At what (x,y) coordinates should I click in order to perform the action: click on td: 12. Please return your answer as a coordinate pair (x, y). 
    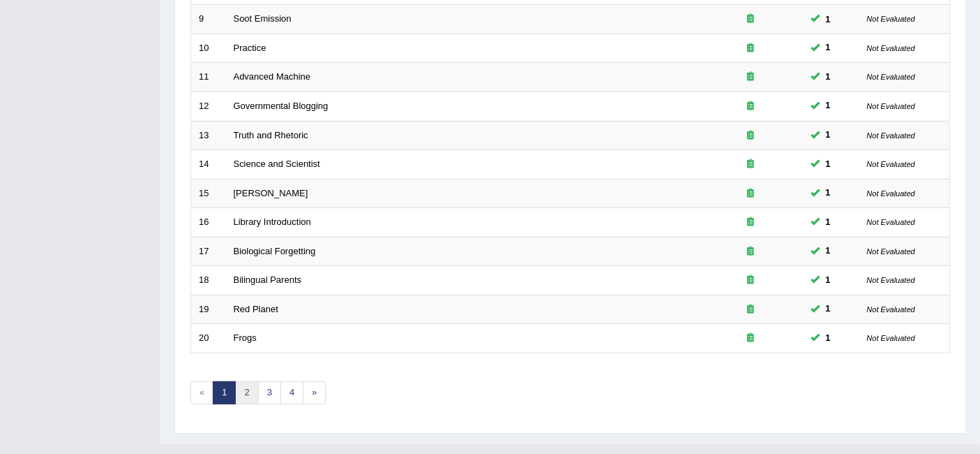
    Looking at the image, I should click on (209, 106).